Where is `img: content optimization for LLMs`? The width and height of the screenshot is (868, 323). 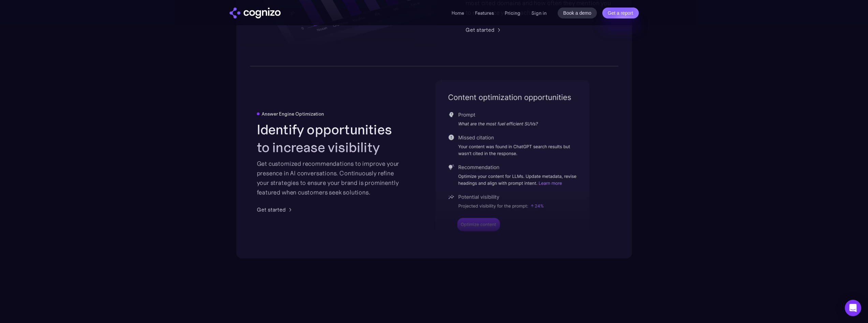
img: content optimization for LLMs is located at coordinates (512, 162).